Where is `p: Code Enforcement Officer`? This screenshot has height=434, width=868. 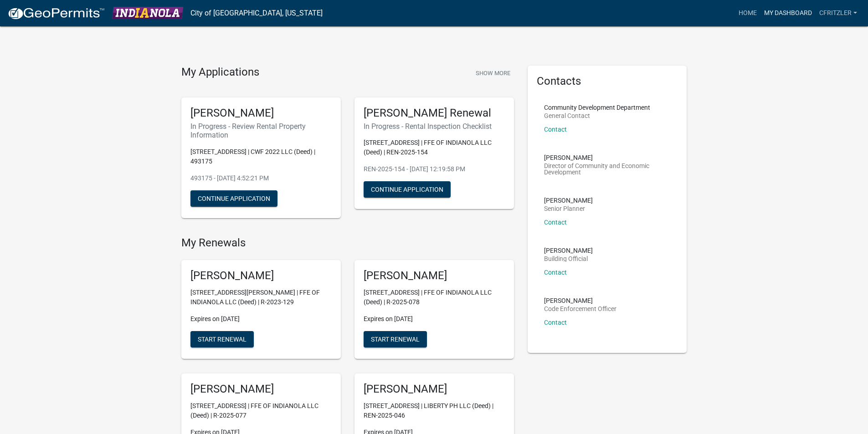 p: Code Enforcement Officer is located at coordinates (580, 309).